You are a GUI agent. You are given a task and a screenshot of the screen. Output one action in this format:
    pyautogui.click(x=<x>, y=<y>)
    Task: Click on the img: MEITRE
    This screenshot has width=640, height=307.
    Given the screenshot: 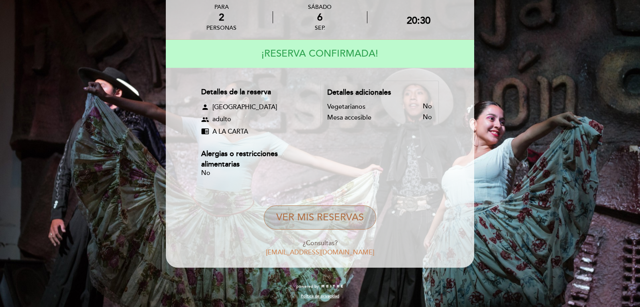 What is the action you would take?
    pyautogui.click(x=332, y=287)
    